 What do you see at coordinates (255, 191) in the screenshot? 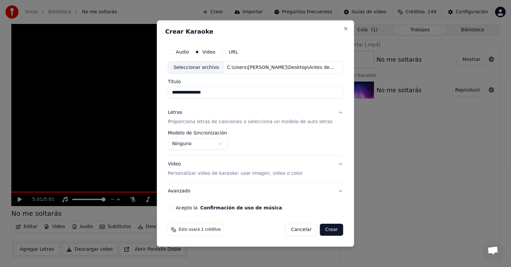
I see `button: Avanzado` at bounding box center [255, 191].